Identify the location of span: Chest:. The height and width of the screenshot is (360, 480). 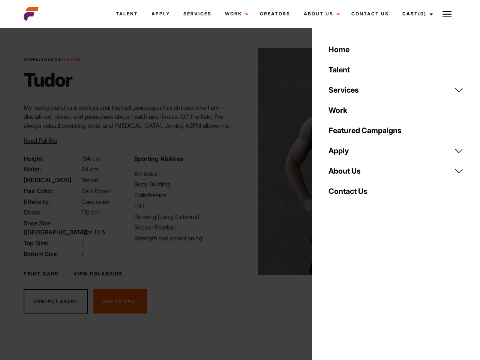
(52, 212).